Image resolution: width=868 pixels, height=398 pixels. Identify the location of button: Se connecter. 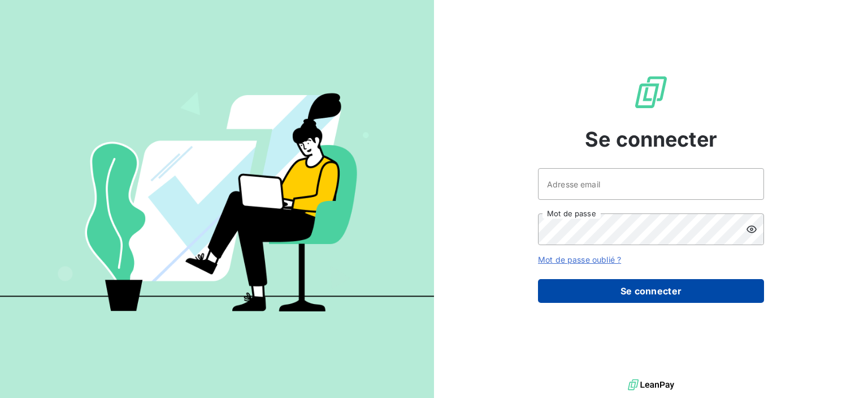
(651, 291).